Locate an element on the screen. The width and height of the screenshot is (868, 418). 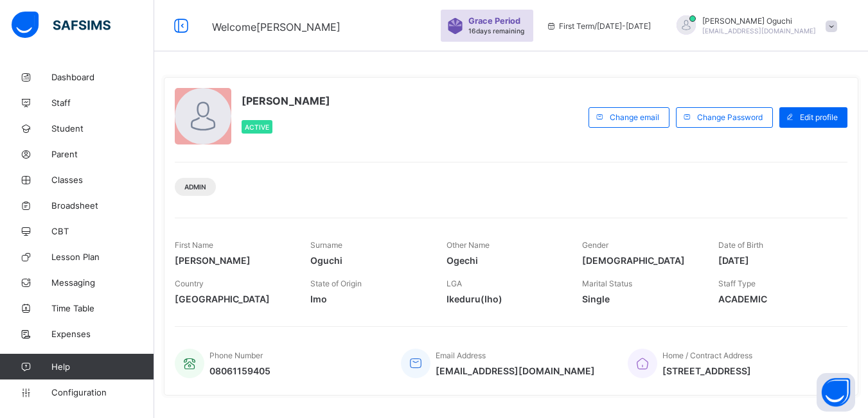
span: Date of Birth is located at coordinates (741, 245).